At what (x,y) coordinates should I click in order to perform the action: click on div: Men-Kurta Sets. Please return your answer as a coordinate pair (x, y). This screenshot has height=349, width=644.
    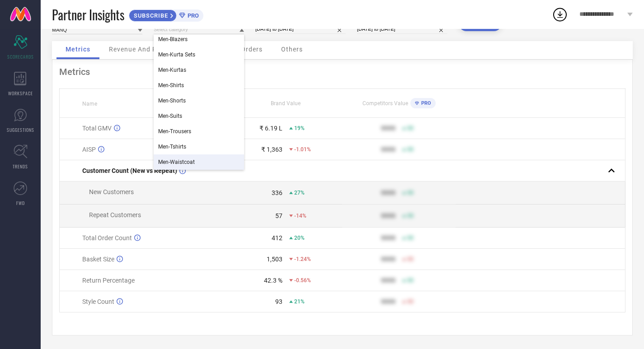
    Looking at the image, I should click on (199, 55).